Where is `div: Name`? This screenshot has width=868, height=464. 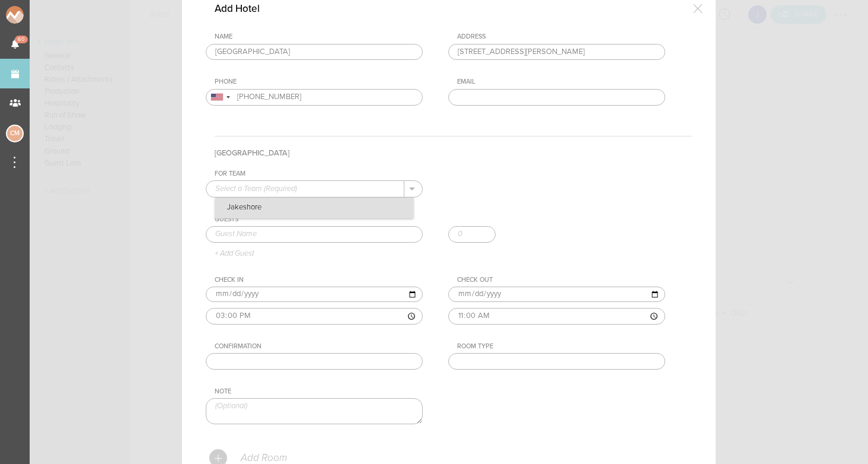
div: Name is located at coordinates (318, 37).